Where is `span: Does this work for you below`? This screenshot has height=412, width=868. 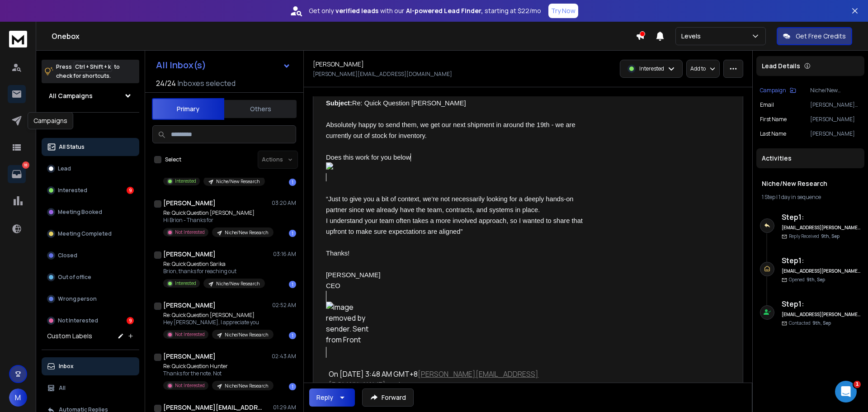 span: Does this work for you below is located at coordinates (458, 167).